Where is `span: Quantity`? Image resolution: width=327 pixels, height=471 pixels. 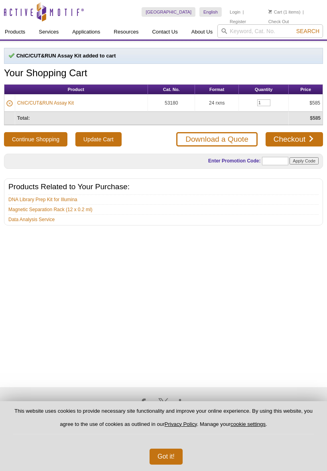
span: Quantity is located at coordinates (264, 89).